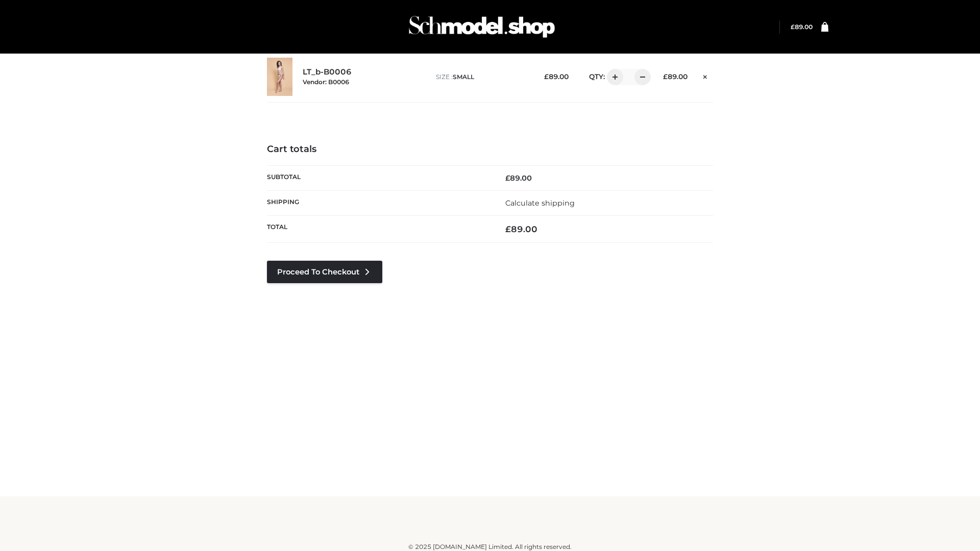 The width and height of the screenshot is (980, 551). I want to click on th: Total, so click(378, 229).